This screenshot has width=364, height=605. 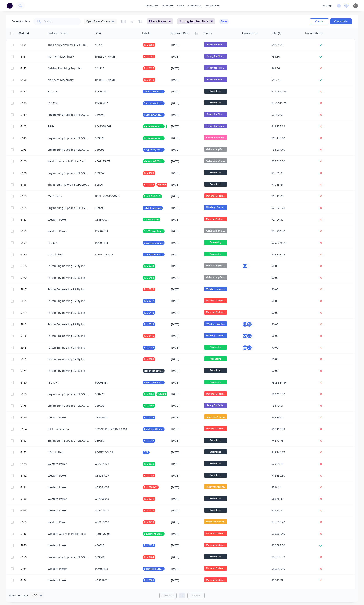 What do you see at coordinates (154, 150) in the screenshot?
I see `button: Single Stay Assembly (FPBW)` at bounding box center [154, 150].